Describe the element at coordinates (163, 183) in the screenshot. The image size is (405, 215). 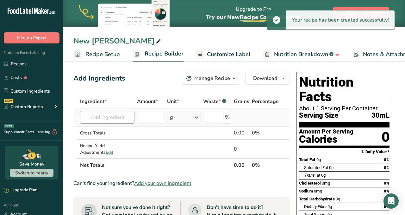
I see `span: Add your own ingredient` at that location.